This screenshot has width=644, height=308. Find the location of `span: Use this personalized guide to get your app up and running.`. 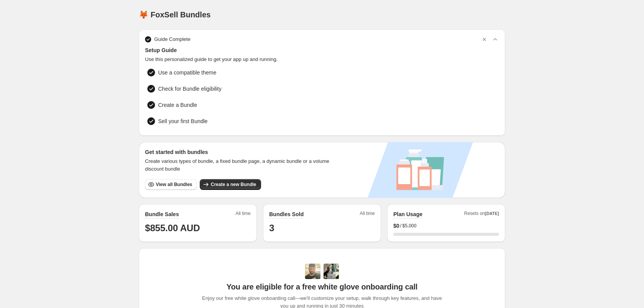

span: Use this personalized guide to get your app up and running. is located at coordinates (322, 60).